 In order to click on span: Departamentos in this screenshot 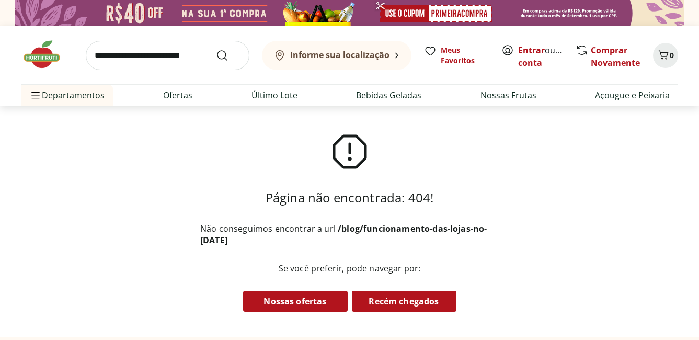, I will do `click(67, 95)`.